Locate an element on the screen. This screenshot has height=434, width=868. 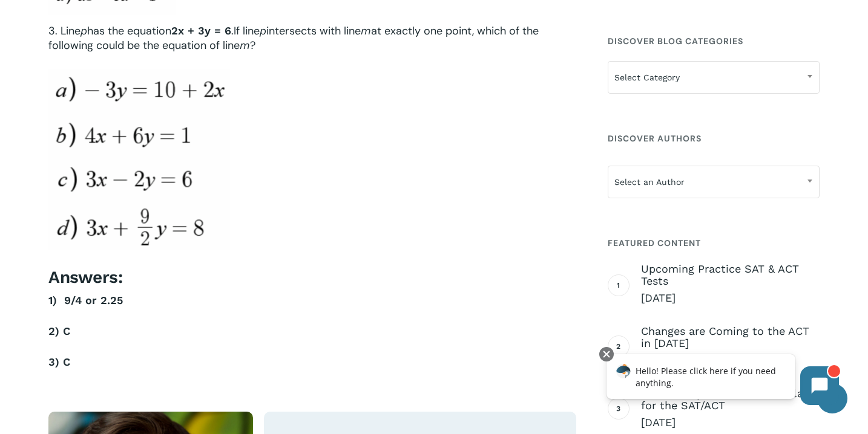
span: Hello! Please click here if you need anything. is located at coordinates (112, 32).